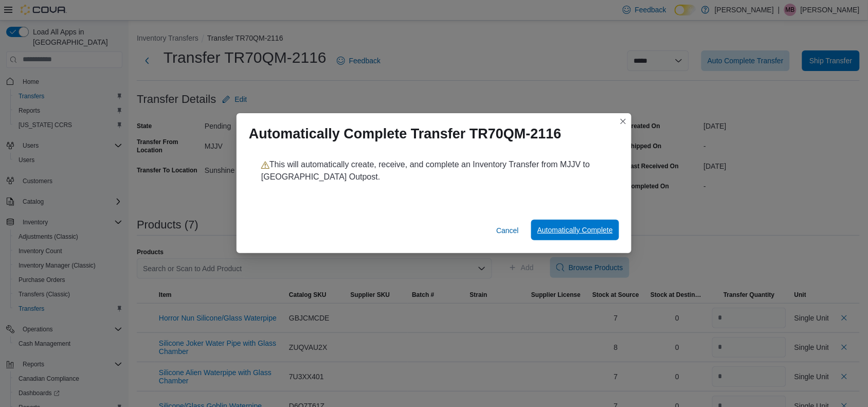  I want to click on h1: Automatically Complete Transfer TR70QM-2116, so click(405, 134).